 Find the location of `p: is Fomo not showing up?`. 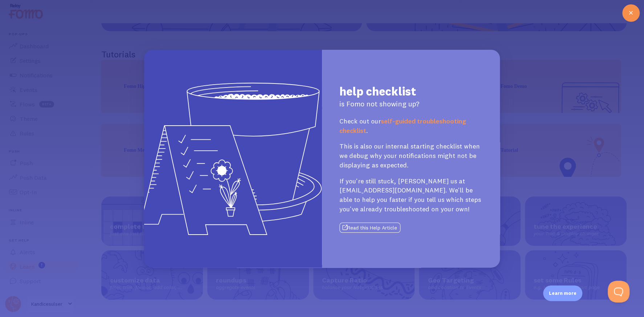

p: is Fomo not showing up? is located at coordinates (379, 104).